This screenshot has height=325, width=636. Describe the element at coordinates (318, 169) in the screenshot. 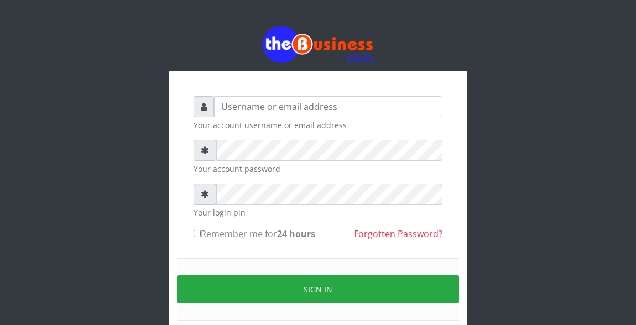

I see `small: Your account password` at that location.